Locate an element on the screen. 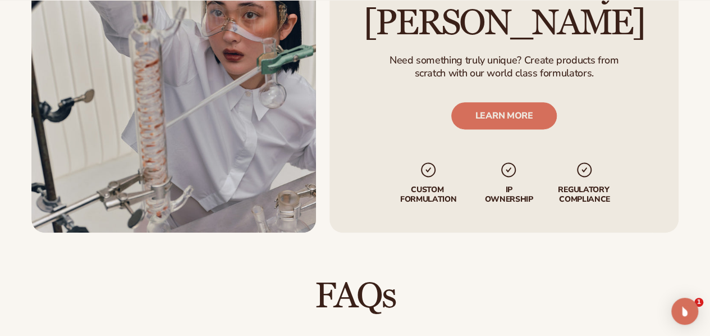 Image resolution: width=710 pixels, height=336 pixels. p: scratch with our world class formulators. is located at coordinates (504, 73).